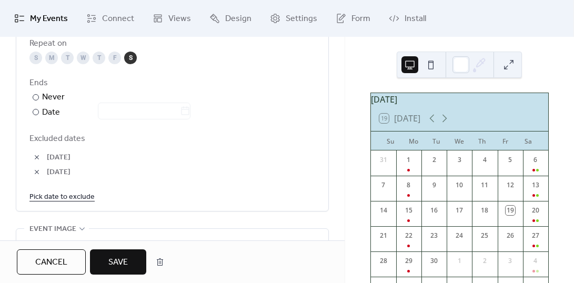 The width and height of the screenshot is (574, 283). Describe the element at coordinates (383, 160) in the screenshot. I see `div: 31` at that location.